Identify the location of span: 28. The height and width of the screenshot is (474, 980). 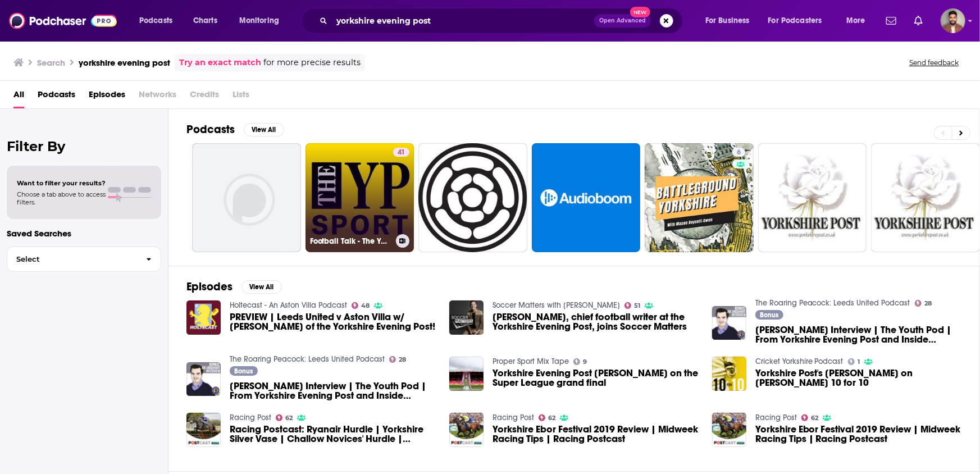
(402, 359).